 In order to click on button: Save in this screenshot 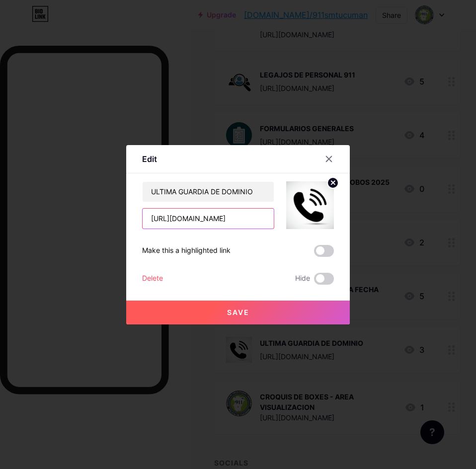, I will do `click(238, 312)`.